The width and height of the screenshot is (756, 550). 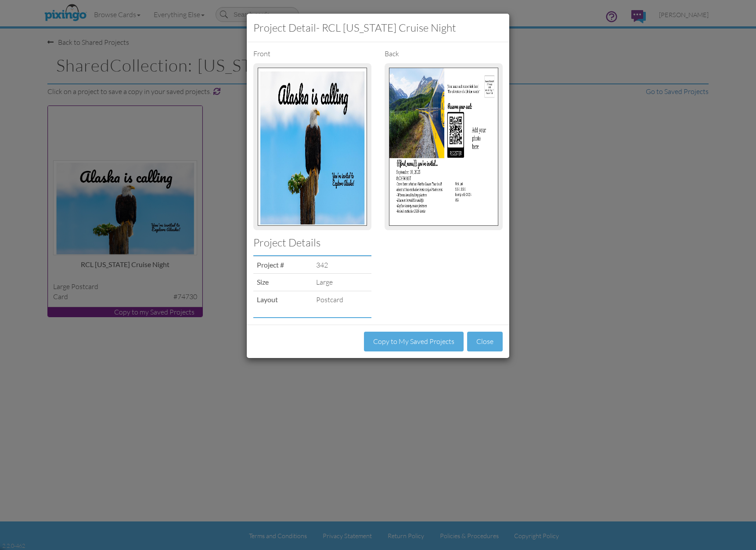 I want to click on td: 342, so click(x=342, y=265).